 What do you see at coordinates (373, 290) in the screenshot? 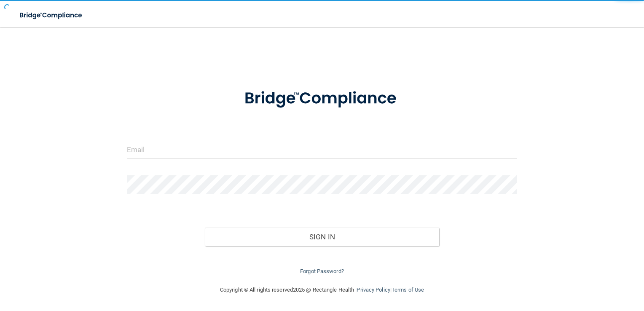
I see `a: Privacy Policy` at bounding box center [373, 290].